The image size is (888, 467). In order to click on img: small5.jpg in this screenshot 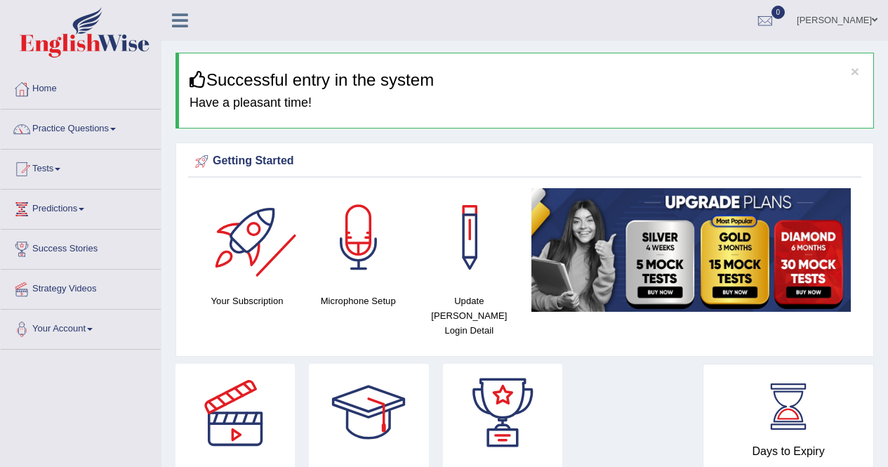, I will do `click(691, 250)`.